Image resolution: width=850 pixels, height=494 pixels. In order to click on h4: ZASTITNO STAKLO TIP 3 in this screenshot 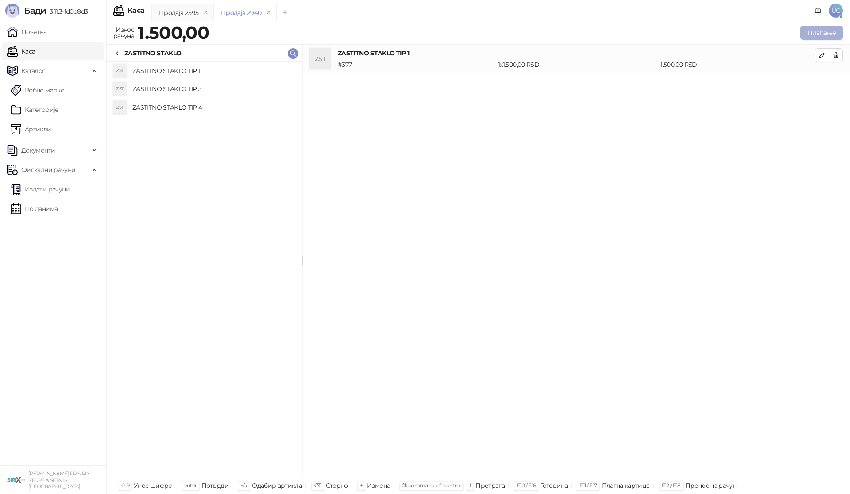, I will do `click(213, 89)`.